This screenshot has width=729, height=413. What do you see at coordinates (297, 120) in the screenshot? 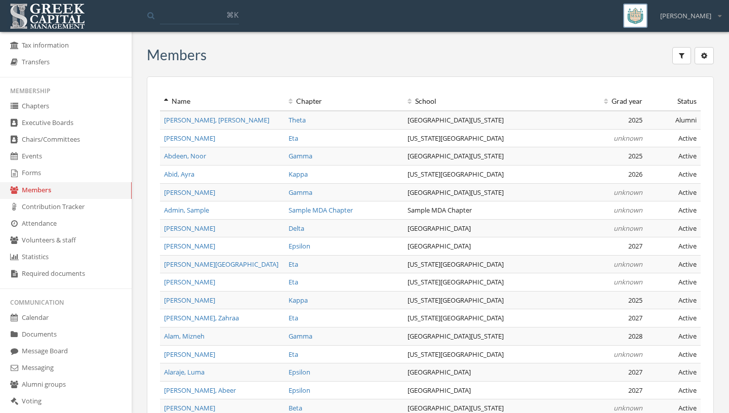
I see `a: Theta` at bounding box center [297, 120].